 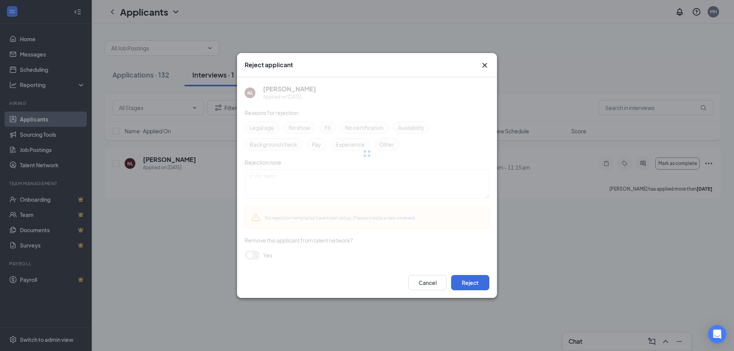 What do you see at coordinates (470, 283) in the screenshot?
I see `button: Reject` at bounding box center [470, 283].